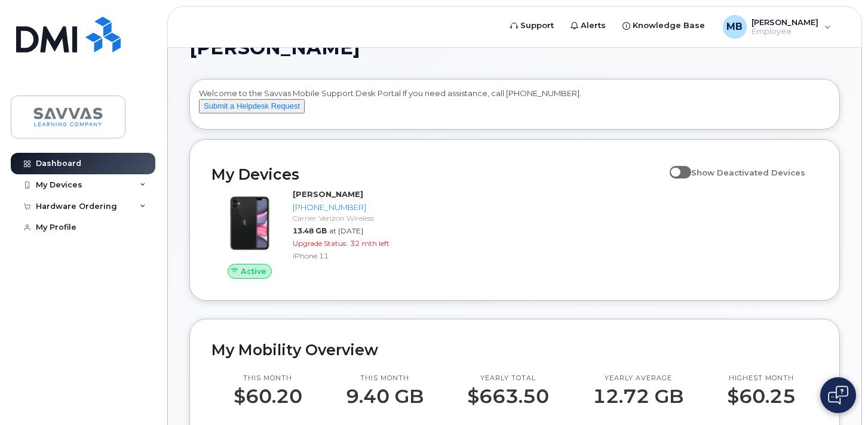  Describe the element at coordinates (309, 230) in the screenshot. I see `span: 13.48 GB` at that location.